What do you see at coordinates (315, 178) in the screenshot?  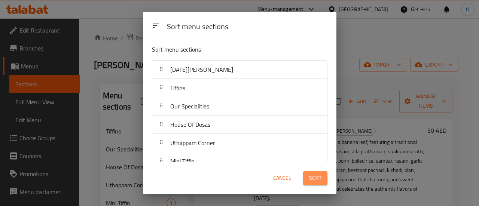 I see `button: Sort` at bounding box center [315, 178].